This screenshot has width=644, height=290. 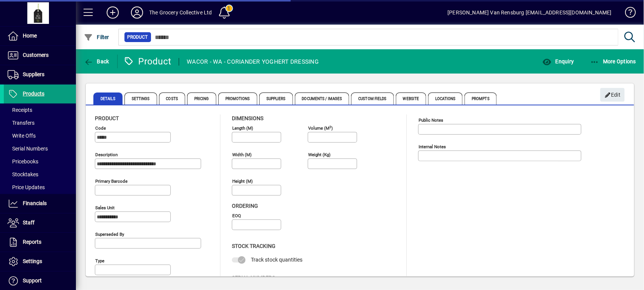 I want to click on span: Dimensions, so click(x=247, y=118).